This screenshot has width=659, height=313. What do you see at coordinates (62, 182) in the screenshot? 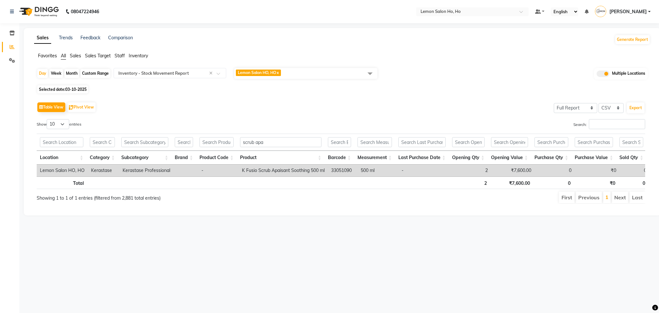
I see `th: Total` at bounding box center [62, 182].